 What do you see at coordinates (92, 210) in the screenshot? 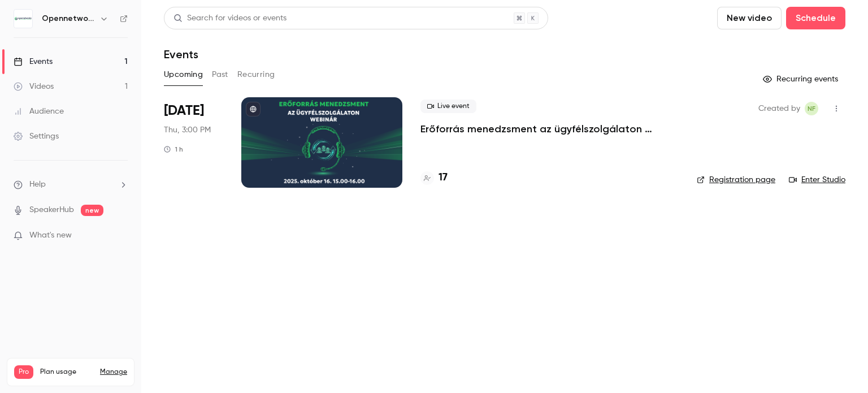
I see `span: new` at bounding box center [92, 210].